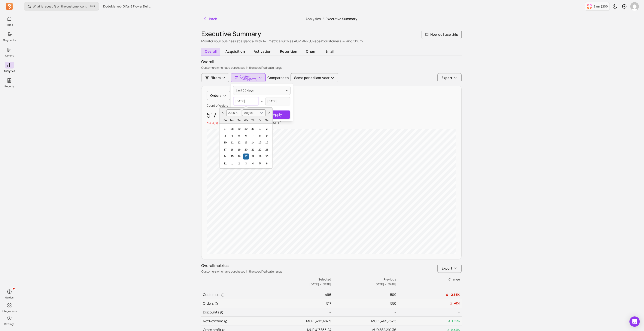 This screenshot has height=331, width=644. I want to click on p: Monitor your business at a glance, with 14+ metrics such as AOV, ARPU, Repeat customers %, and Ch..., so click(282, 41).